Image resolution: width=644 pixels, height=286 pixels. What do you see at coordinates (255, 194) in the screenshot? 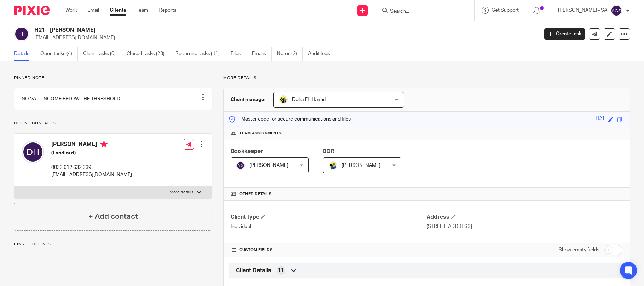
I see `span: Other details` at bounding box center [255, 194].